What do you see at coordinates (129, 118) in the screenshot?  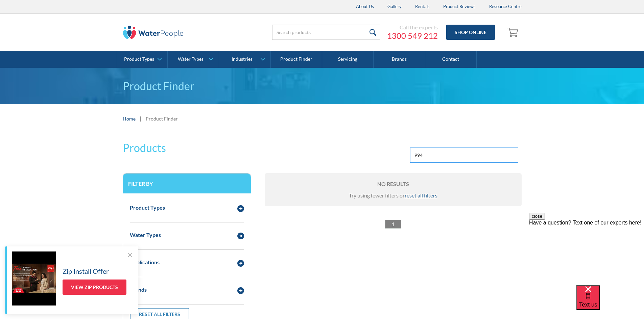 I see `a: Home` at bounding box center [129, 118].